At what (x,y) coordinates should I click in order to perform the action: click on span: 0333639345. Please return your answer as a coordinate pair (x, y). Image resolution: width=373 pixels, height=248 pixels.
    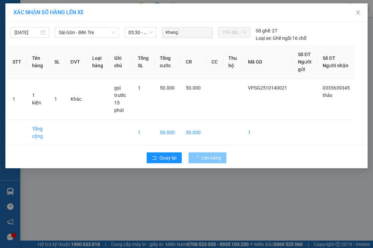
    Looking at the image, I should click on (336, 88).